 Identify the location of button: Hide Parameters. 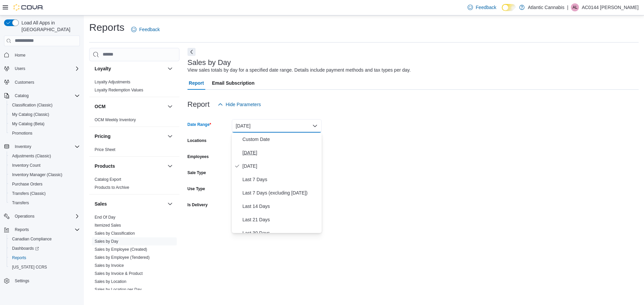
(239, 104).